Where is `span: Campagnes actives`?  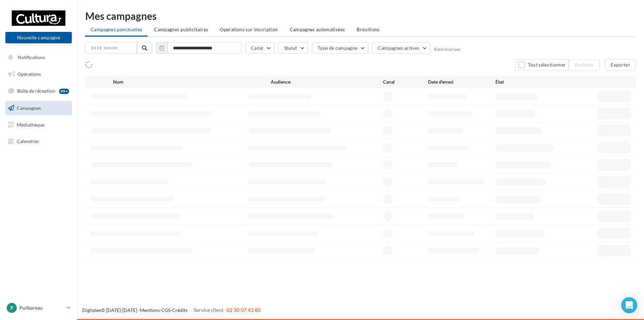
span: Campagnes actives is located at coordinates (398, 47).